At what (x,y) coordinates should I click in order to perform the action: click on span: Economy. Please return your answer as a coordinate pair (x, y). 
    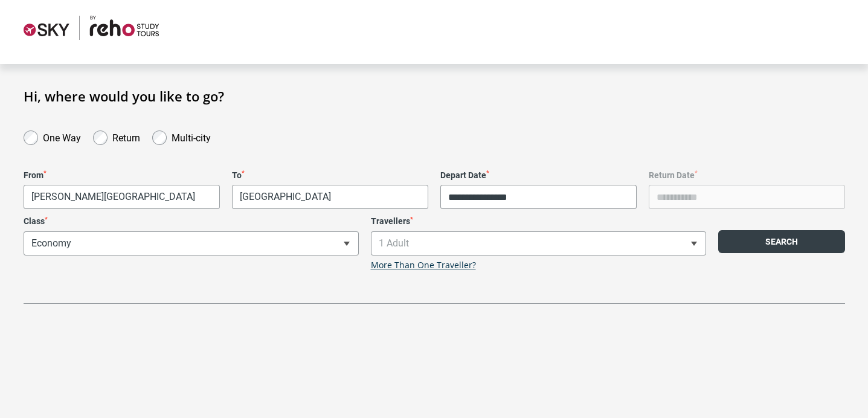
    Looking at the image, I should click on (191, 244).